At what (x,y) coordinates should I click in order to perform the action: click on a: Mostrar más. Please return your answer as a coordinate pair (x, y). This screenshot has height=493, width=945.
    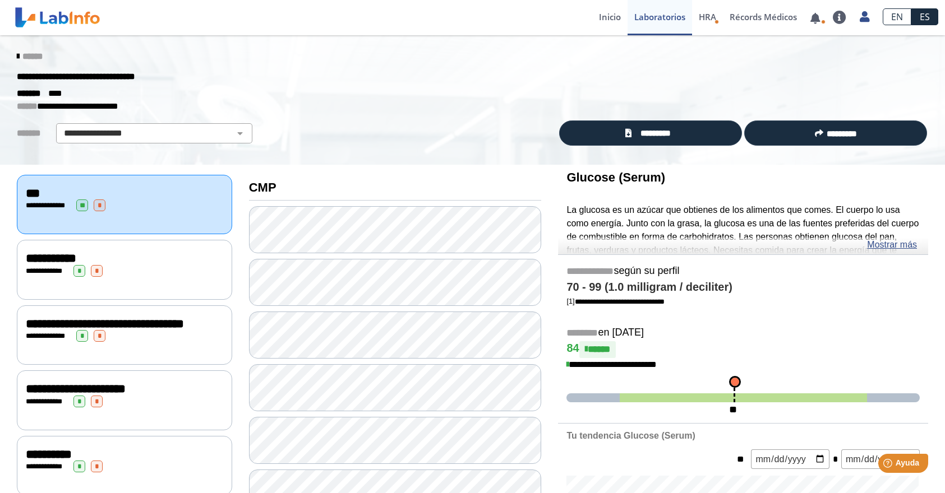
    Looking at the image, I should click on (891, 245).